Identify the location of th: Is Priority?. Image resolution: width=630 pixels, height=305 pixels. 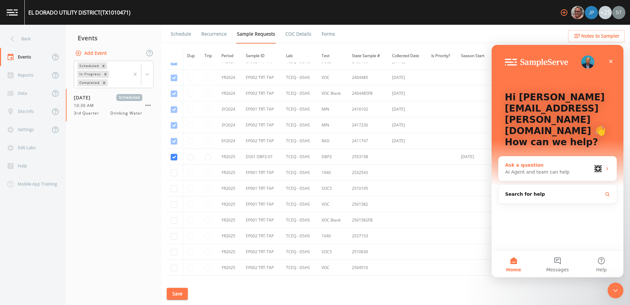
(442, 56).